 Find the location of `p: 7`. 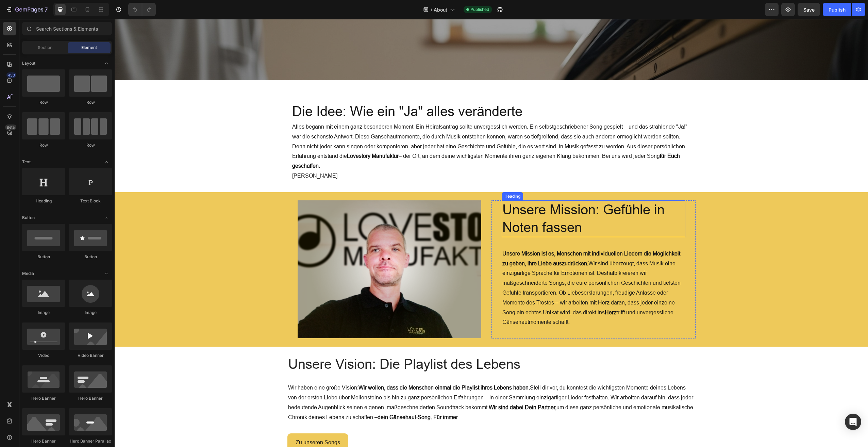

p: 7 is located at coordinates (46, 9).